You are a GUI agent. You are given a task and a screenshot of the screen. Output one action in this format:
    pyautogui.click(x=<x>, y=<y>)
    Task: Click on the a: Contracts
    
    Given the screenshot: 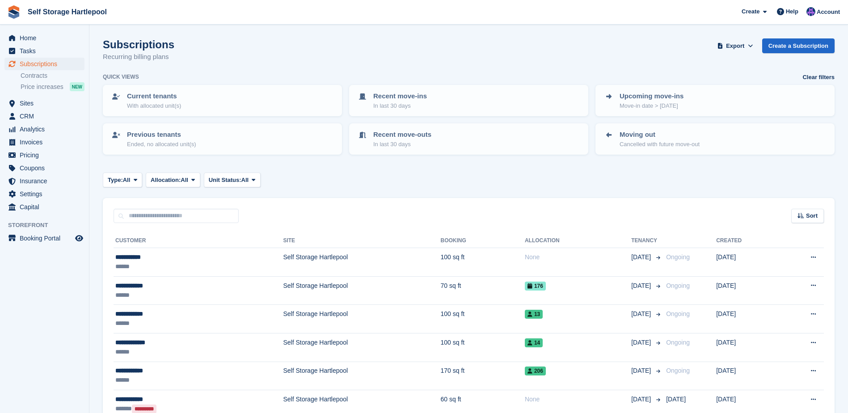 What is the action you would take?
    pyautogui.click(x=52, y=76)
    